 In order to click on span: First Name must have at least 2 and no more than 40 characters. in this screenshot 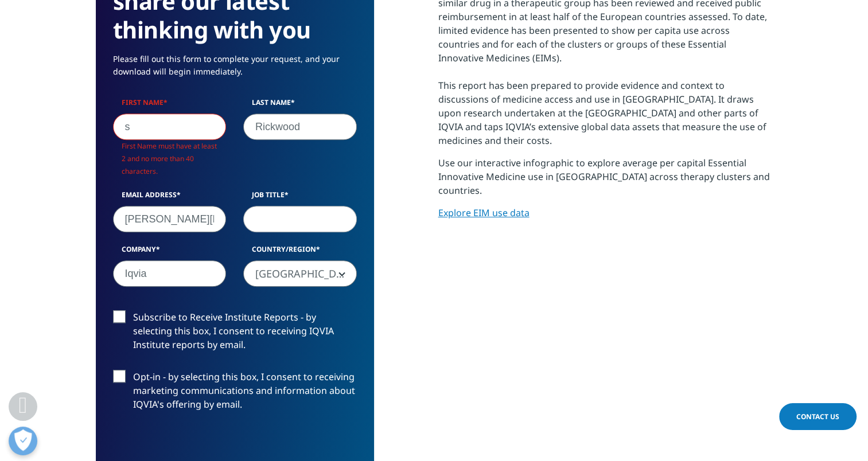, I will do `click(169, 158)`.